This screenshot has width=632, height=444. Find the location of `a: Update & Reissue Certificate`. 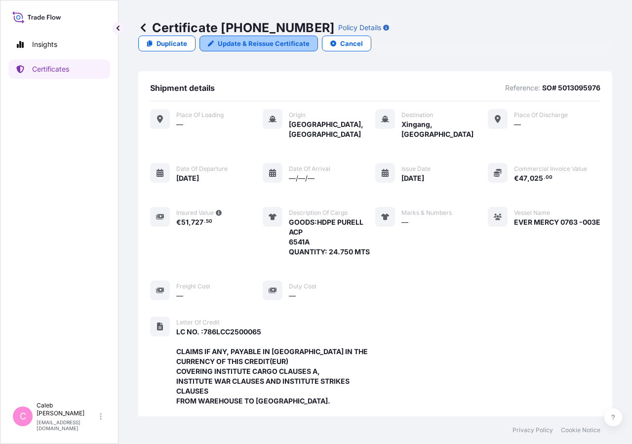

a: Update & Reissue Certificate is located at coordinates (259, 43).